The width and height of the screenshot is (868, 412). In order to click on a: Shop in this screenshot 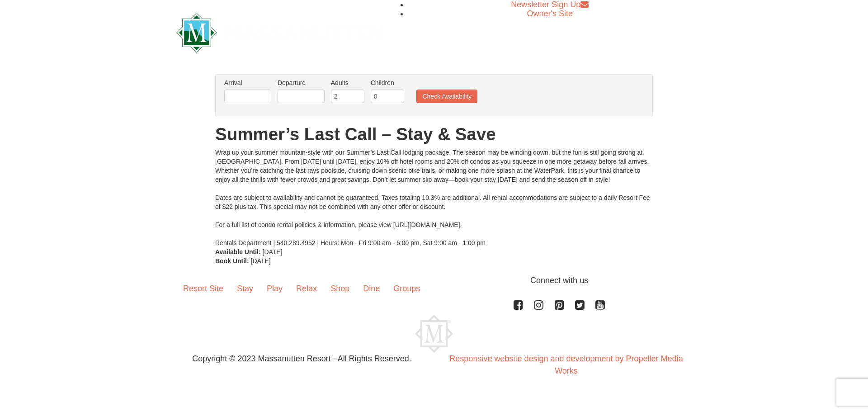, I will do `click(340, 289)`.